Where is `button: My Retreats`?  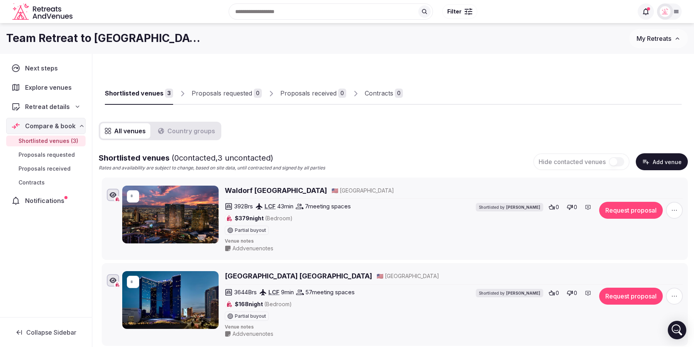
button: My Retreats is located at coordinates (659, 39).